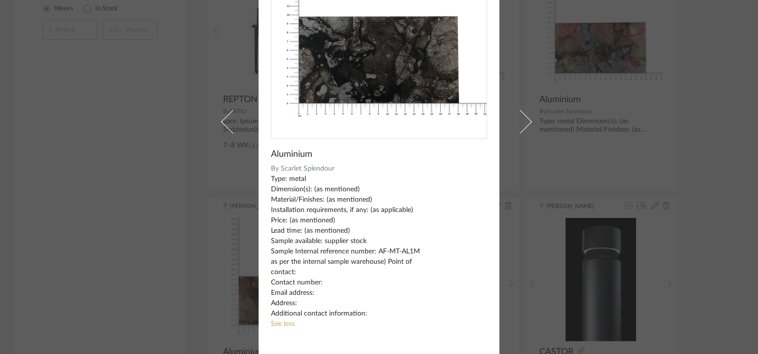  What do you see at coordinates (283, 324) in the screenshot?
I see `a: See less` at bounding box center [283, 324].